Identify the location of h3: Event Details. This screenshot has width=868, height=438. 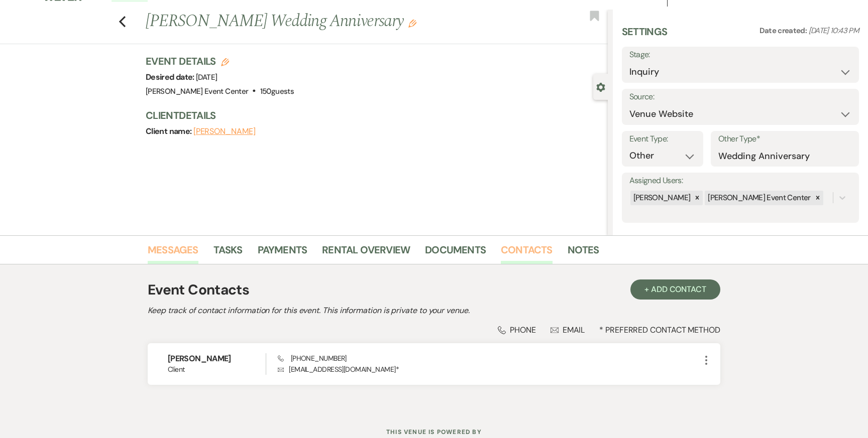
(219, 61).